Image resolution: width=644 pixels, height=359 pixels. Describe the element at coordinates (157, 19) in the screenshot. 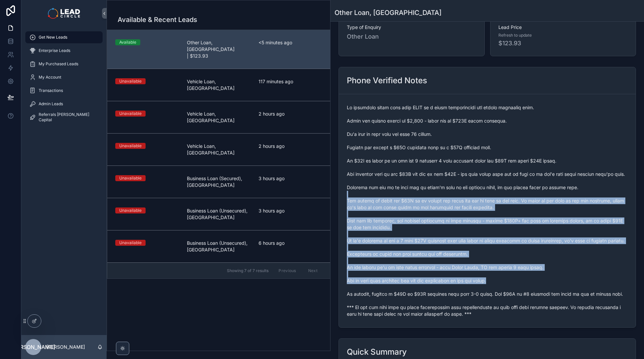

I see `h1: Available & Recent Leads` at that location.